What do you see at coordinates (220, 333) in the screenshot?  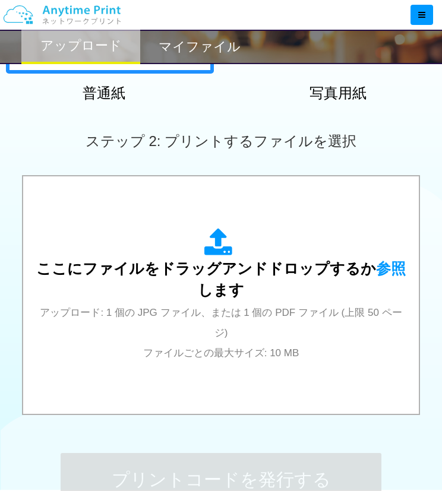 I see `span: アップロード: 1 個の JPG ファイル、または 1 個の PDF ファイル (上限 50 ページ) ファイルごとの最大サイズ: 10 MB` at bounding box center [220, 333].